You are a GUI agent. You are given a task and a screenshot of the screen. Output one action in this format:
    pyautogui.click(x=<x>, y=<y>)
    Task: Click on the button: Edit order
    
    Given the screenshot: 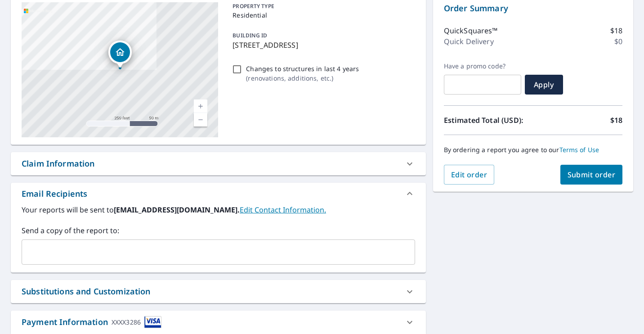 What is the action you would take?
    pyautogui.click(x=470, y=174)
    